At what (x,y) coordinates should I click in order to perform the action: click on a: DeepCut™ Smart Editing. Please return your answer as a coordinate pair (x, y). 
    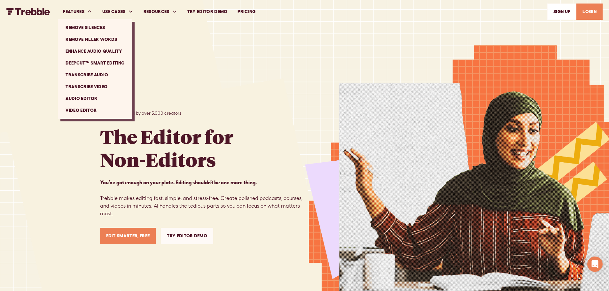
    Looking at the image, I should click on (95, 63).